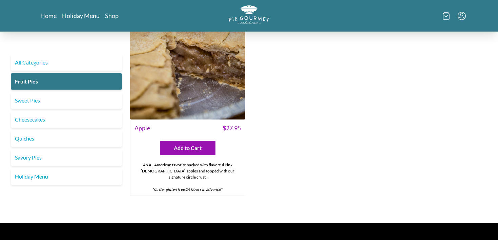  What do you see at coordinates (66, 100) in the screenshot?
I see `a: Sweet Pies` at bounding box center [66, 100].